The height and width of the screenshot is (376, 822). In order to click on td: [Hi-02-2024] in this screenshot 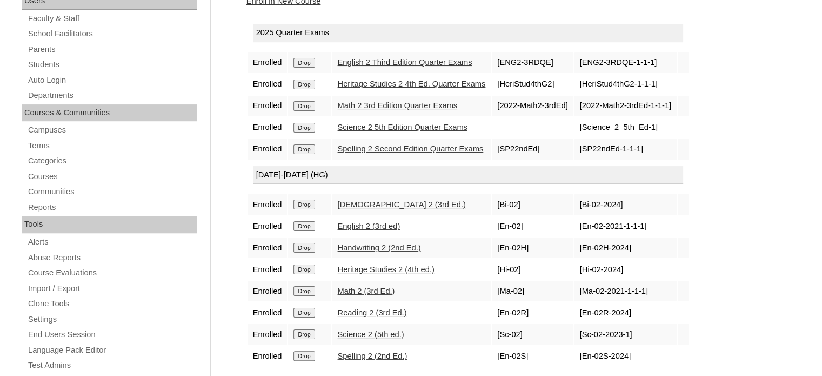, I will do `click(626, 269)`.